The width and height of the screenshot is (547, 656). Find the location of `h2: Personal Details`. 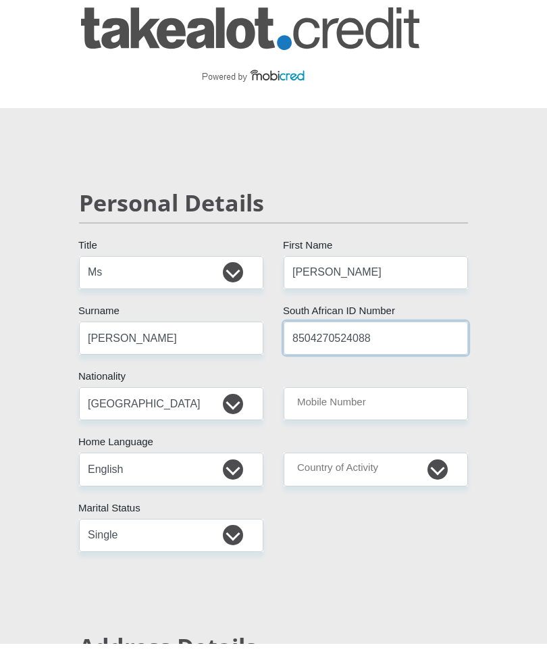

h2: Personal Details is located at coordinates (273, 215).